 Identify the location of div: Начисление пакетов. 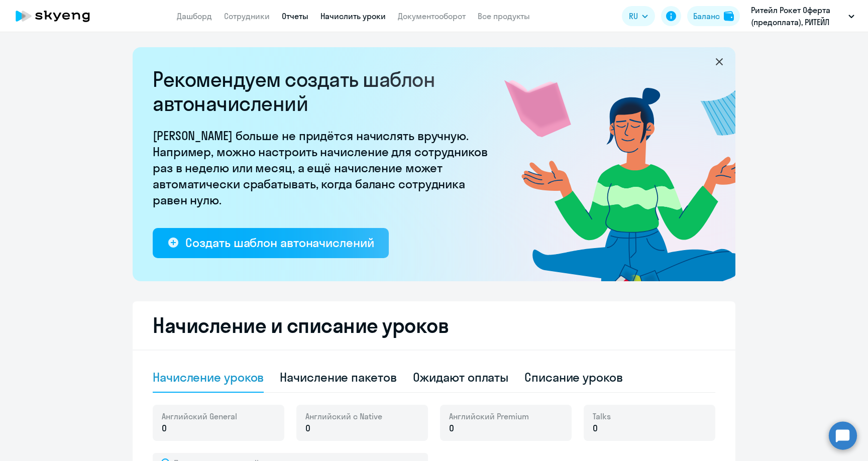
(338, 377).